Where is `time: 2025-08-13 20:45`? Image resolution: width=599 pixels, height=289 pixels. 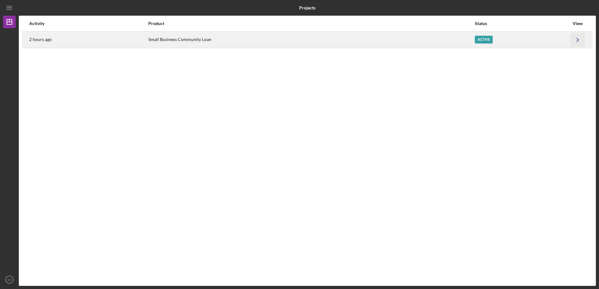
time: 2025-08-13 20:45 is located at coordinates (40, 40).